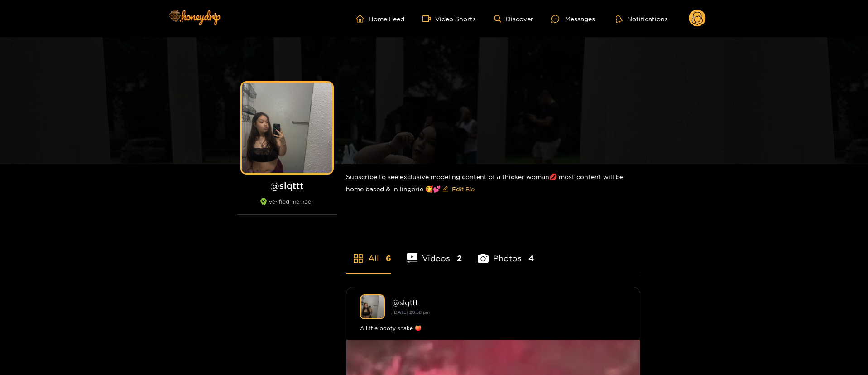  What do you see at coordinates (429, 19) in the screenshot?
I see `span: video-camera` at bounding box center [429, 19].